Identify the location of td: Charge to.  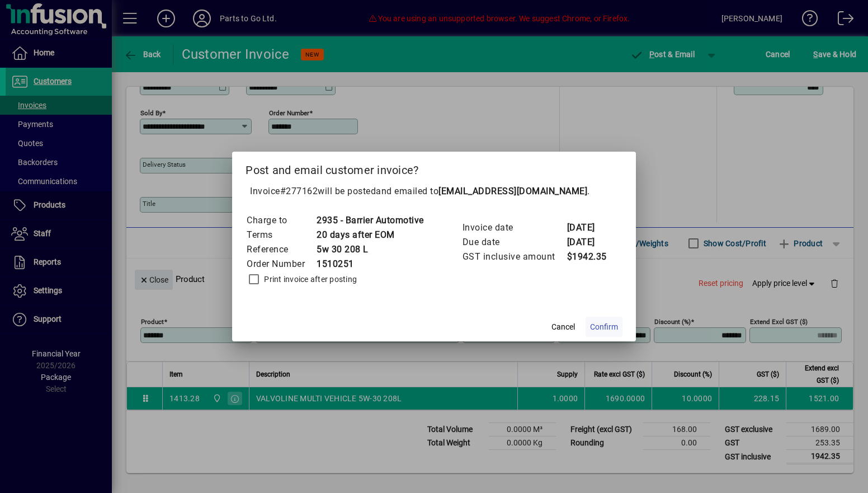
(280, 220).